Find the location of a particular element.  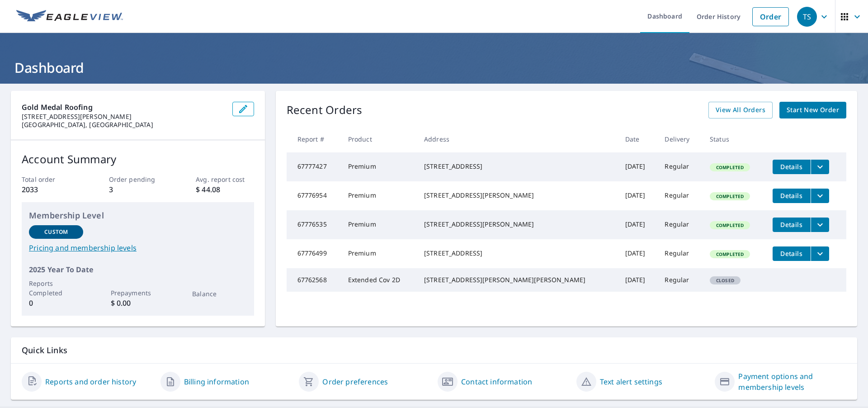

p: Quick Links is located at coordinates (434, 350).